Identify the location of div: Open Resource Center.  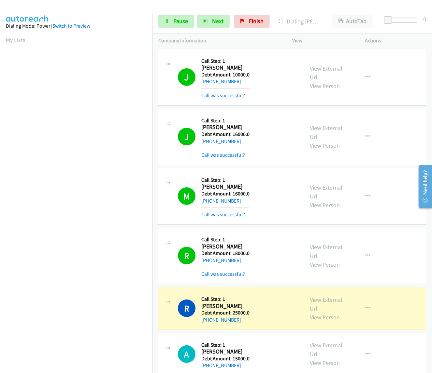
(12, 26).